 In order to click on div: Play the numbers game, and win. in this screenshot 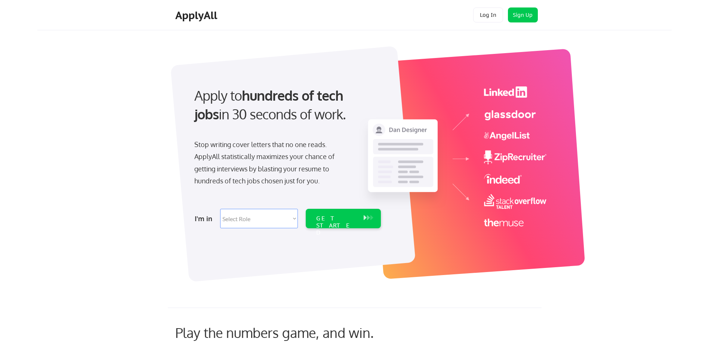, I will do `click(291, 332)`.